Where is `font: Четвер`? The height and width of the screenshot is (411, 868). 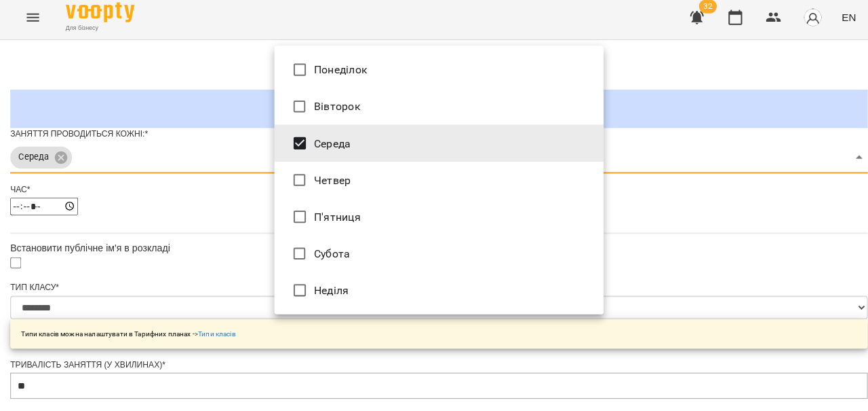 font: Четвер is located at coordinates (329, 182).